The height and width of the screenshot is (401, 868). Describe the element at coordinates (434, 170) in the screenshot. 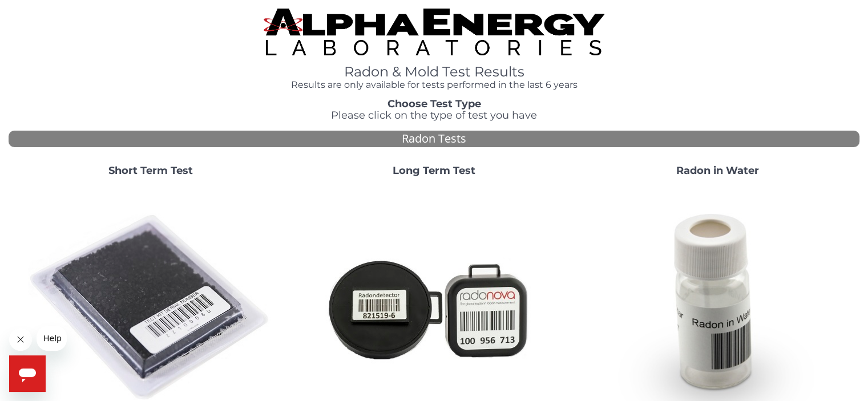

I see `strong: Long Term Test` at that location.